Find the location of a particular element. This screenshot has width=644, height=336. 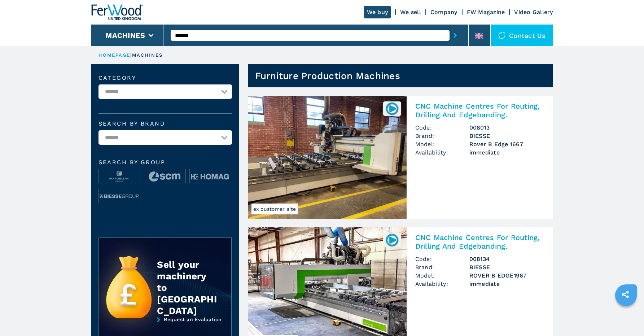

h3: 008134 is located at coordinates (507, 259).